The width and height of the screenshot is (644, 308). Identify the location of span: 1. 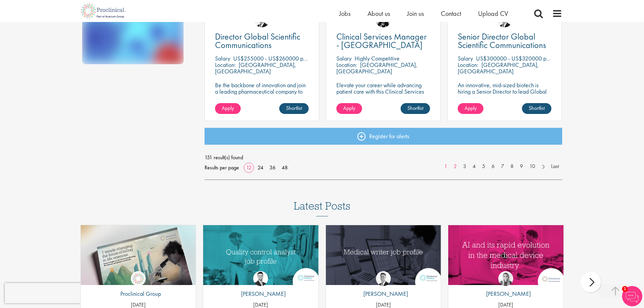
(625, 289).